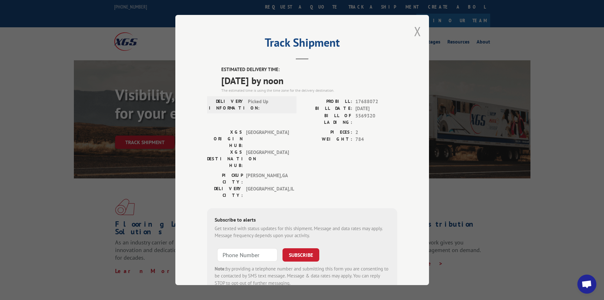  I want to click on strong: Note:, so click(220, 268).